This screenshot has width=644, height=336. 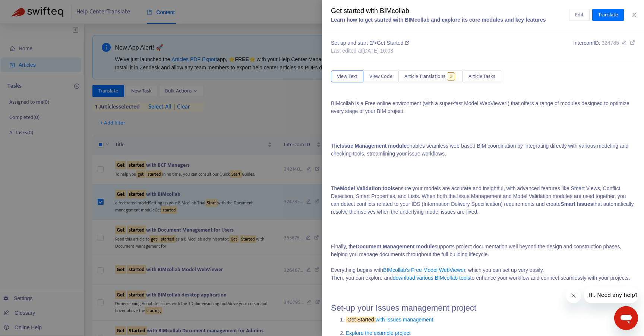 What do you see at coordinates (425, 76) in the screenshot?
I see `span: Article Translations` at bounding box center [425, 76].